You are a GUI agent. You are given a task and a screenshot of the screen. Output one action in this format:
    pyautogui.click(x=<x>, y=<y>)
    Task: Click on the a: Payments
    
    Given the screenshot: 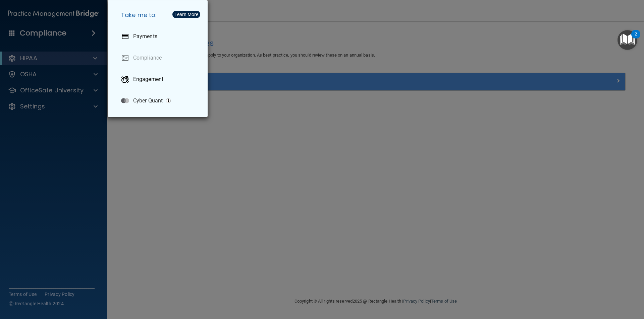 What is the action you would take?
    pyautogui.click(x=159, y=36)
    